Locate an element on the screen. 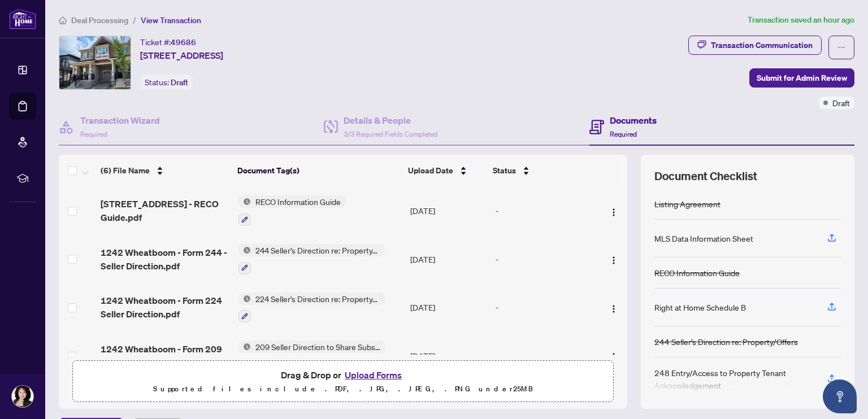 This screenshot has width=868, height=419. button: Status IconRECO Information Guide is located at coordinates (291, 211).